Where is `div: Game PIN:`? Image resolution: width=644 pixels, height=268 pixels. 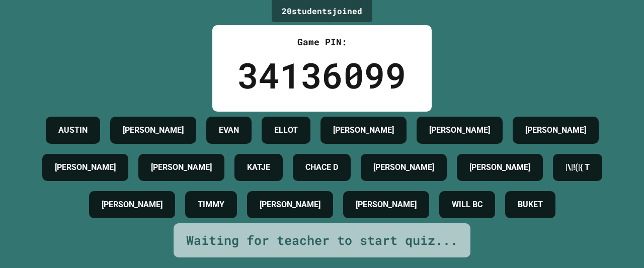
div: Game PIN: is located at coordinates (322, 42).